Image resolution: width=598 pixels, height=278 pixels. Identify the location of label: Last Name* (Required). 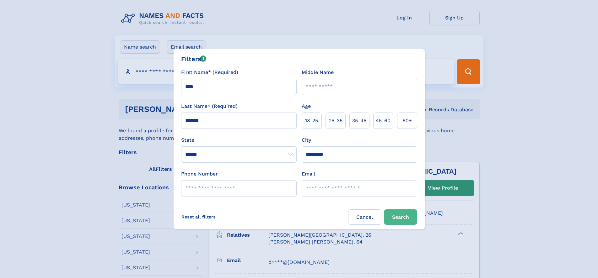
(209, 106).